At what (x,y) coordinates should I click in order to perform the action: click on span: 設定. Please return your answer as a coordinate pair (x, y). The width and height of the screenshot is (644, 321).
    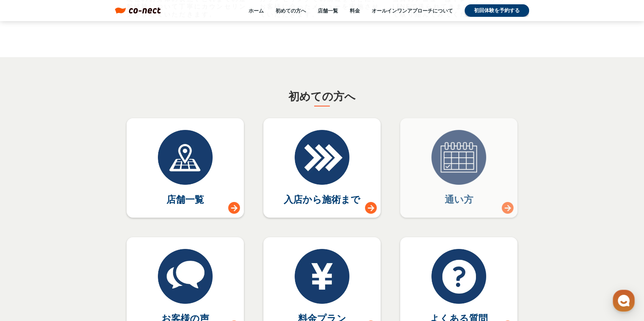
    Looking at the image, I should click on (125, 263).